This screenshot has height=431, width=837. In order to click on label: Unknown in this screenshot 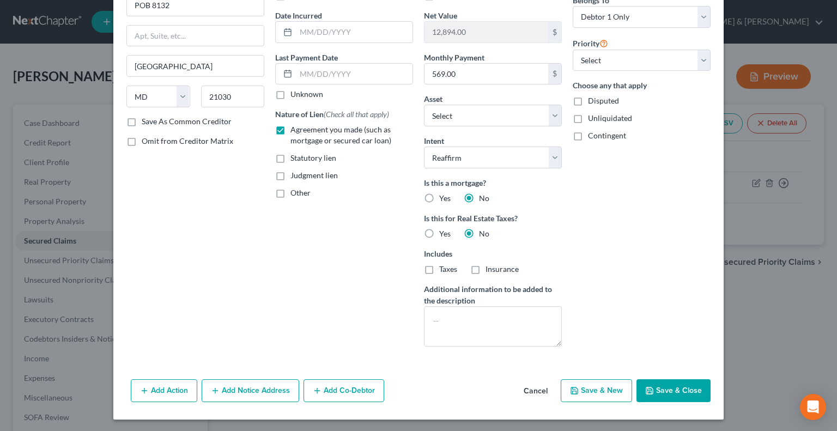, I will do `click(307, 94)`.